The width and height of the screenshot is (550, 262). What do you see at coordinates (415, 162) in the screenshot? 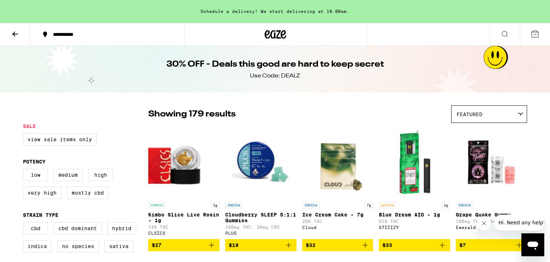
I see `img: STIIIZY - Blue Dream AIO - 1g` at bounding box center [415, 162].